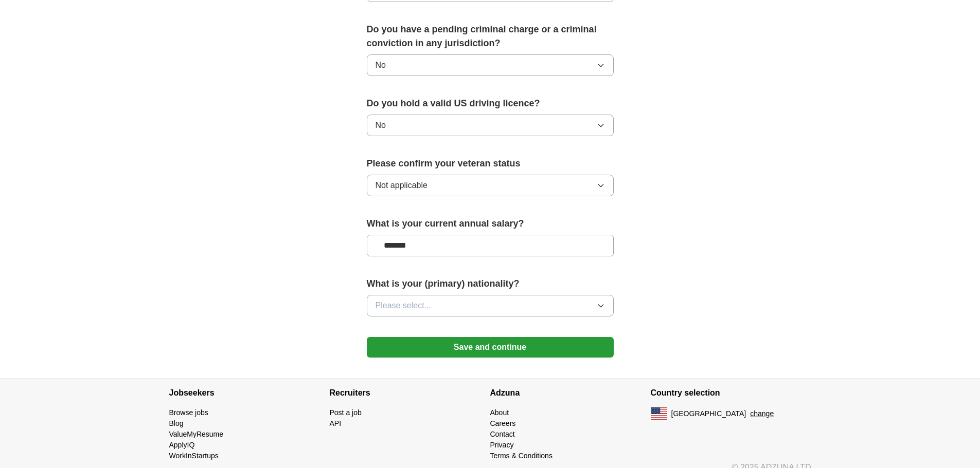 This screenshot has height=468, width=980. Describe the element at coordinates (491, 186) in the screenshot. I see `button: Not applicable` at that location.